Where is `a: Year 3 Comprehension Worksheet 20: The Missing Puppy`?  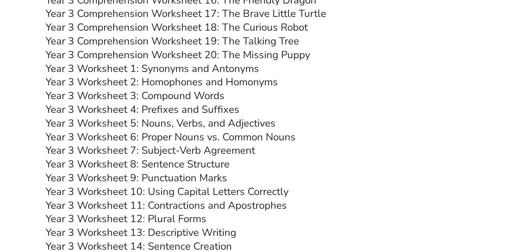
a: Year 3 Comprehension Worksheet 20: The Missing Puppy is located at coordinates (178, 55).